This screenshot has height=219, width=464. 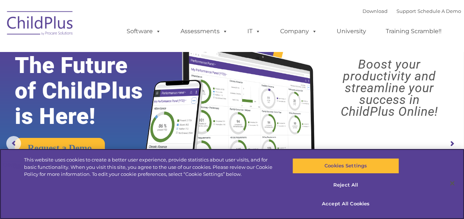 What do you see at coordinates (345, 185) in the screenshot?
I see `button: Reject All` at bounding box center [345, 185].